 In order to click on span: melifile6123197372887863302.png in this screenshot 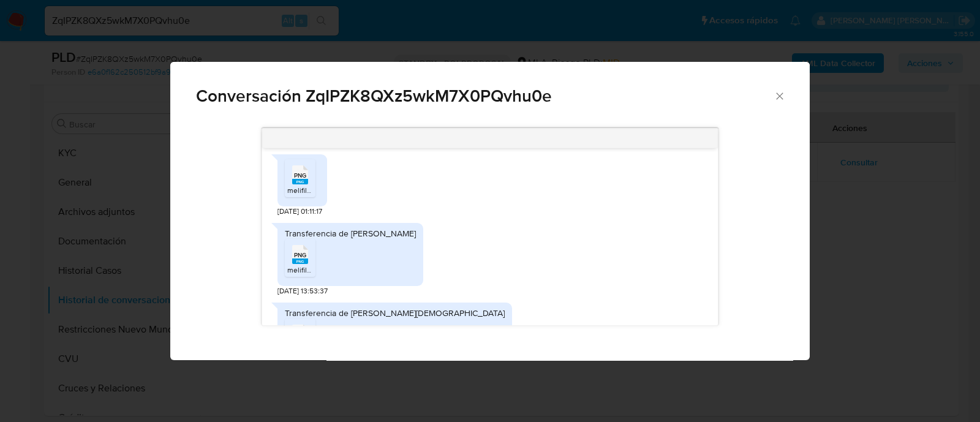, I will do `click(344, 269)`.